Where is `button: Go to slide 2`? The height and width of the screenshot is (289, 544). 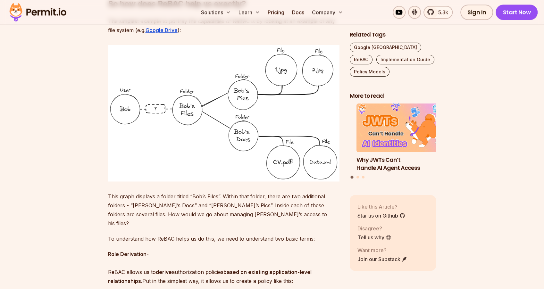 button: Go to slide 2 is located at coordinates (358, 178).